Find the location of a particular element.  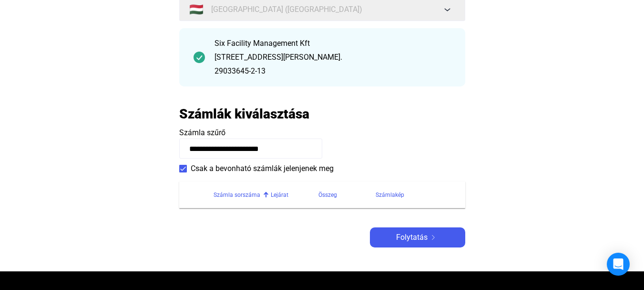

div: Open Intercom Messenger is located at coordinates (619, 264).